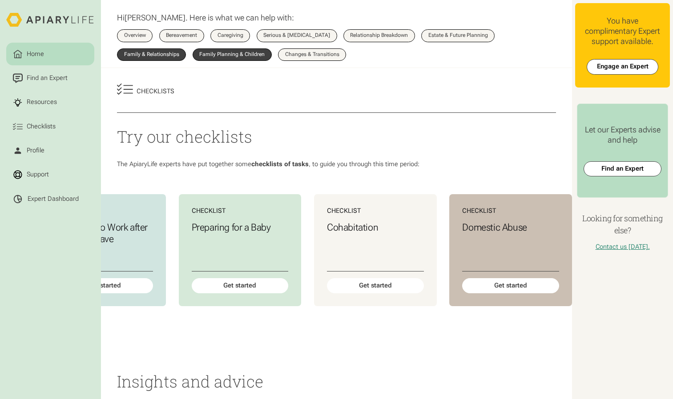 This screenshot has height=399, width=673. Describe the element at coordinates (622, 67) in the screenshot. I see `a: Engage an Expert` at that location.